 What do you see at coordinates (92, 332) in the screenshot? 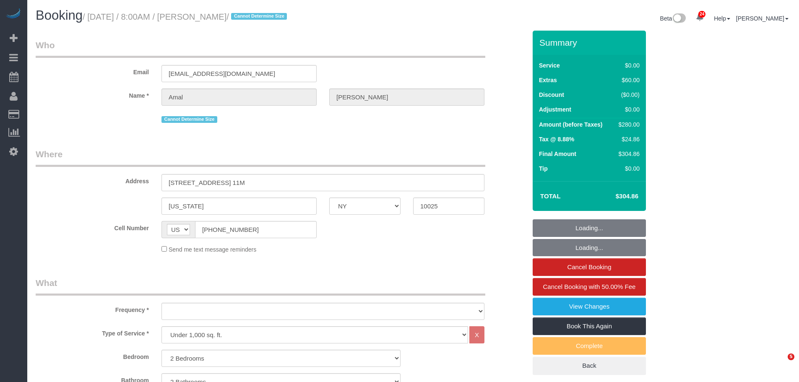
I see `label: Type of Service *` at bounding box center [92, 332].